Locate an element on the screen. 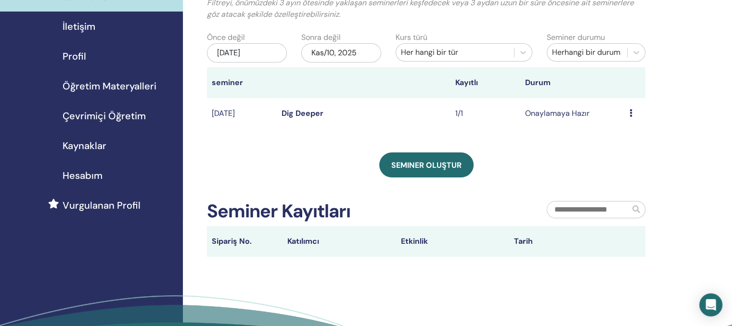 This screenshot has height=326, width=732. label: Sonra değil is located at coordinates (321, 38).